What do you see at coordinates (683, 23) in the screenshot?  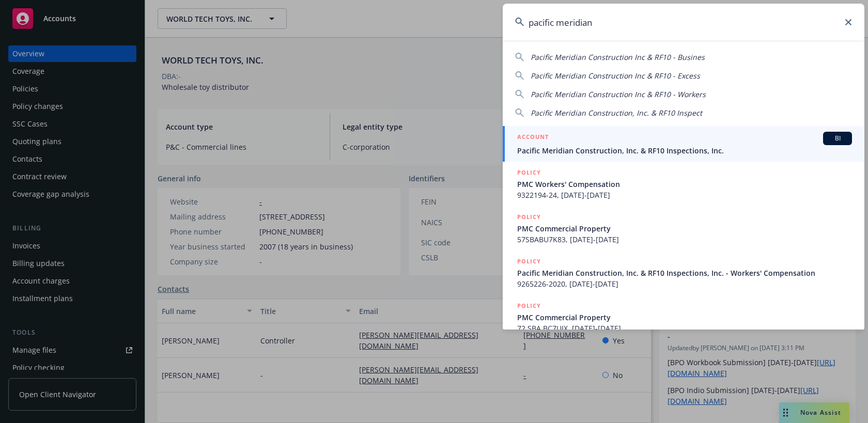 I see `input: Search...` at bounding box center [683, 23].